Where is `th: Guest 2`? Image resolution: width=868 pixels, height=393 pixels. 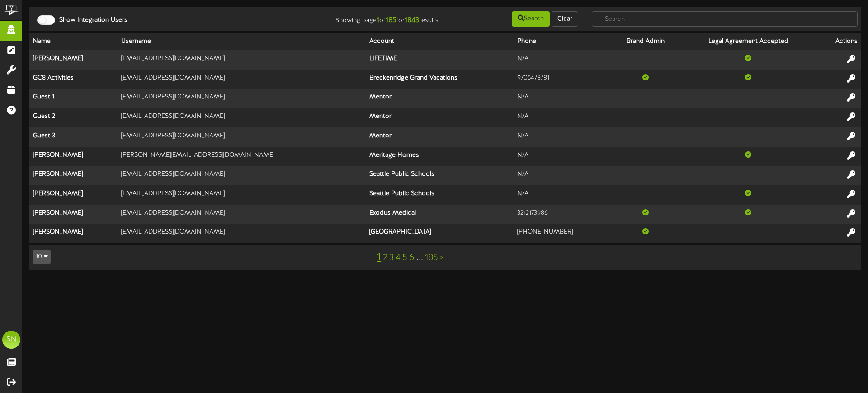
th: Guest 2 is located at coordinates (74, 118).